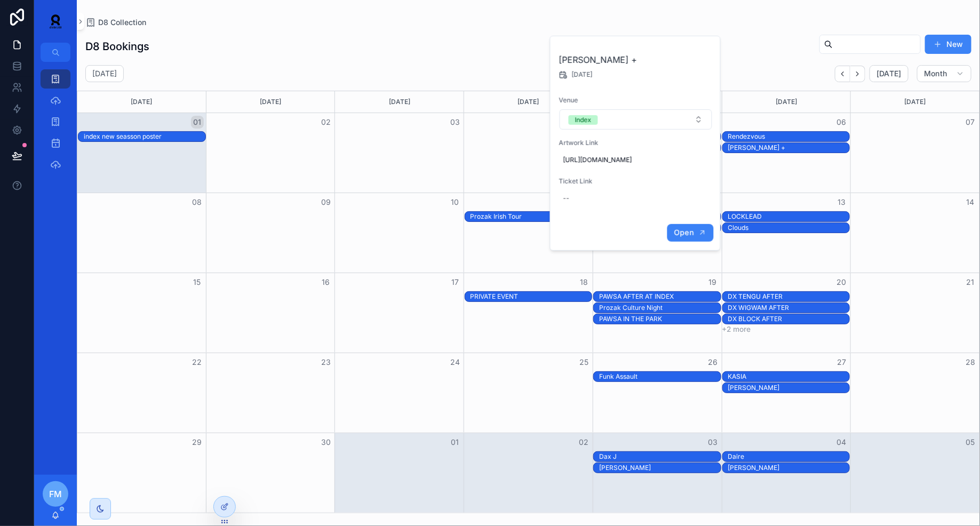  Describe the element at coordinates (842, 282) in the screenshot. I see `button: 20` at that location.